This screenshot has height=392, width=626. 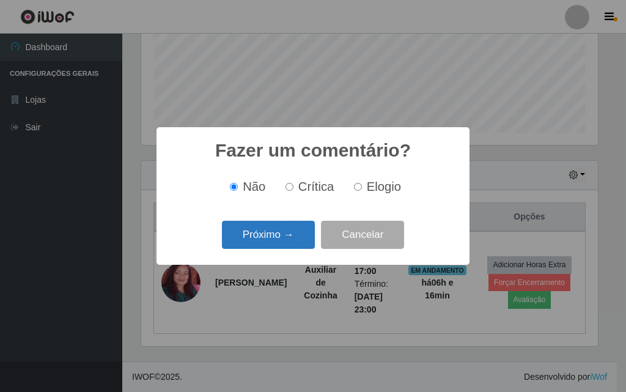 I want to click on input: Não, so click(x=233, y=186).